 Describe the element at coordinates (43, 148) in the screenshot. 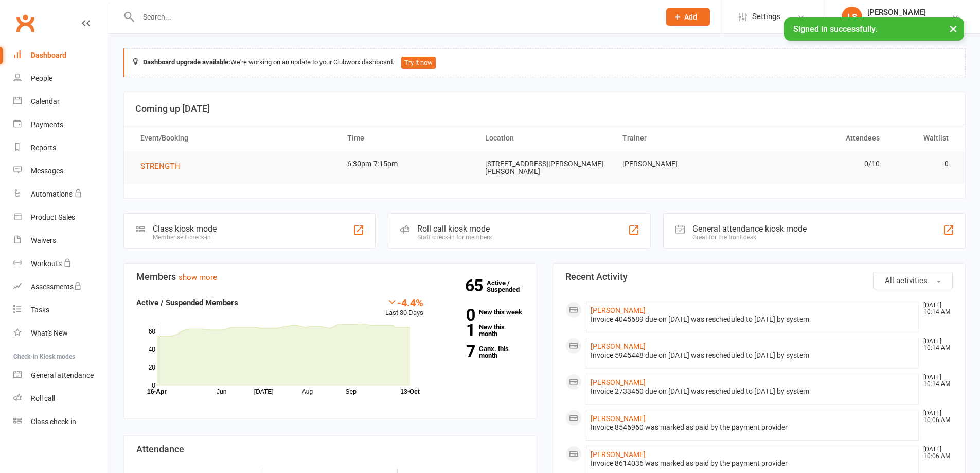

I see `div: Reports` at that location.